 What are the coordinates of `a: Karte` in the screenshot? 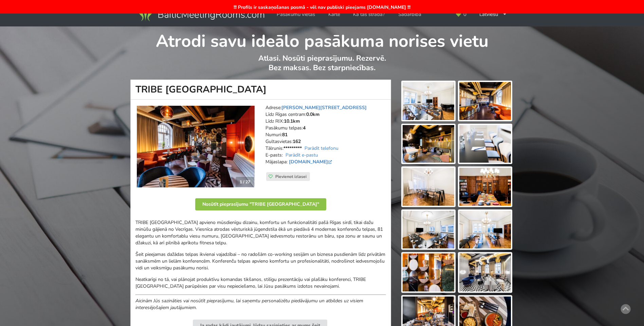 It's located at (334, 14).